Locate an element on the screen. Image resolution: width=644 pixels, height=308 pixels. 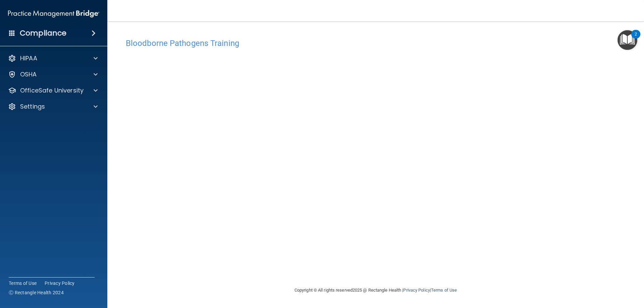
p: OSHA is located at coordinates (28, 75).